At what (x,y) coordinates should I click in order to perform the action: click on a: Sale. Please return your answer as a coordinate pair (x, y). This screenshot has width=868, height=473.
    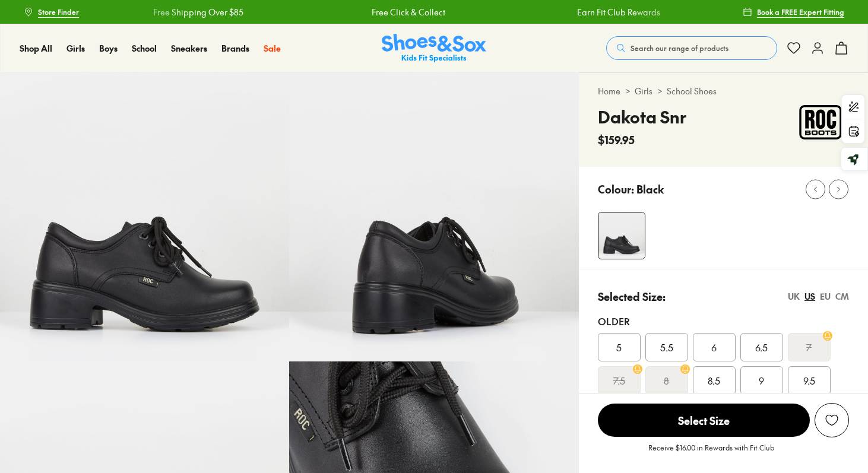
    Looking at the image, I should click on (272, 48).